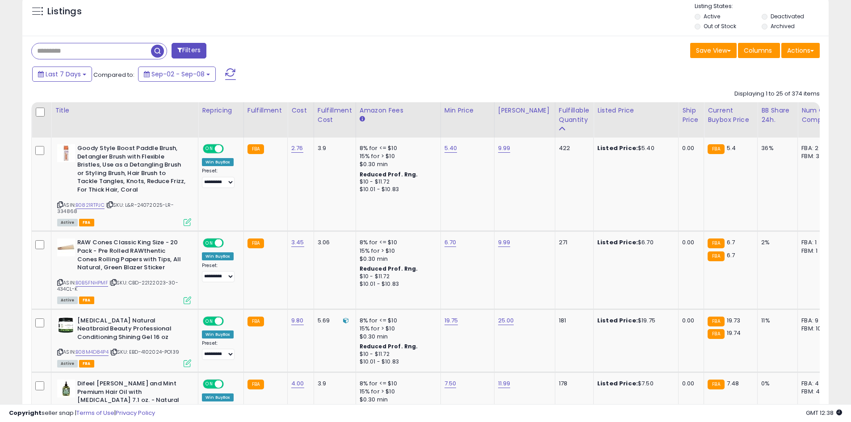 Image resolution: width=851 pixels, height=422 pixels. What do you see at coordinates (62, 74) in the screenshot?
I see `button: Last 7 Days` at bounding box center [62, 74].